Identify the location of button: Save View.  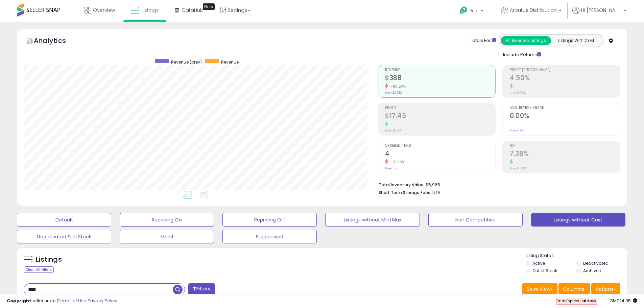
(540, 289).